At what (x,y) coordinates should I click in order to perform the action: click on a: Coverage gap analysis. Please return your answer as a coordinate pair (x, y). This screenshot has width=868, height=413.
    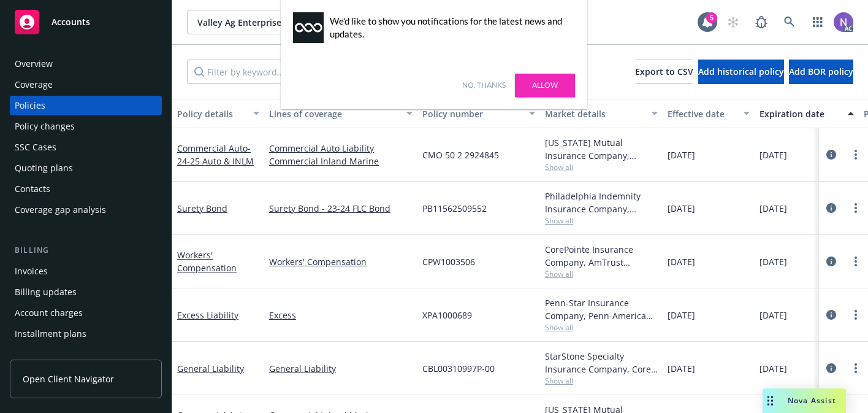
    Looking at the image, I should click on (86, 210).